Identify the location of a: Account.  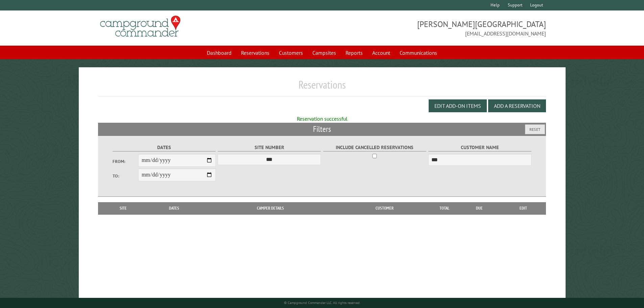
(381, 53).